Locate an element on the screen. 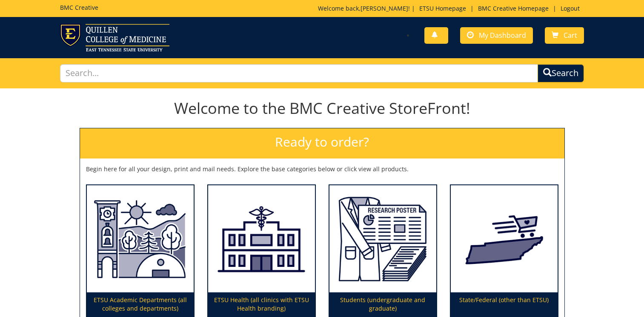 This screenshot has height=317, width=644. a: My Dashboard is located at coordinates (496, 35).